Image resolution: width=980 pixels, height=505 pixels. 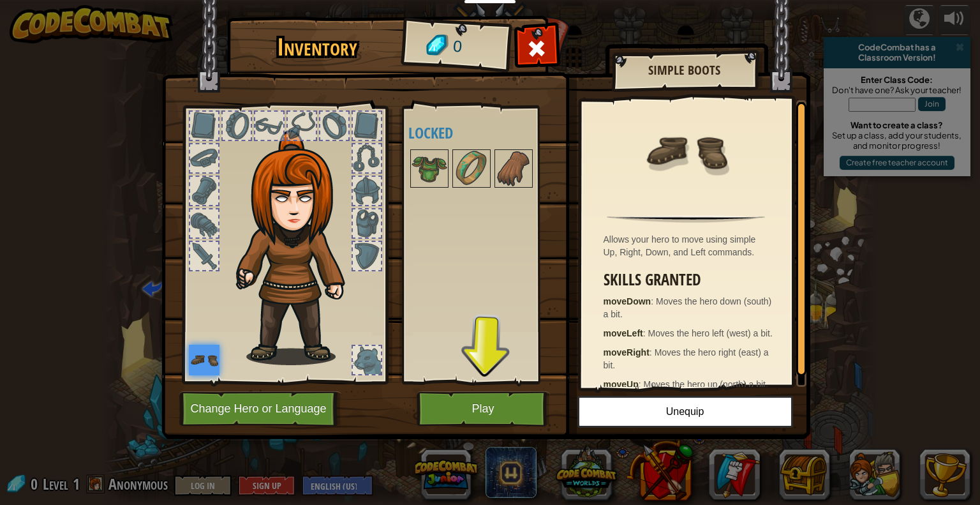 What do you see at coordinates (710, 333) in the screenshot?
I see `span: Moves the hero left (west) a bit.` at bounding box center [710, 333].